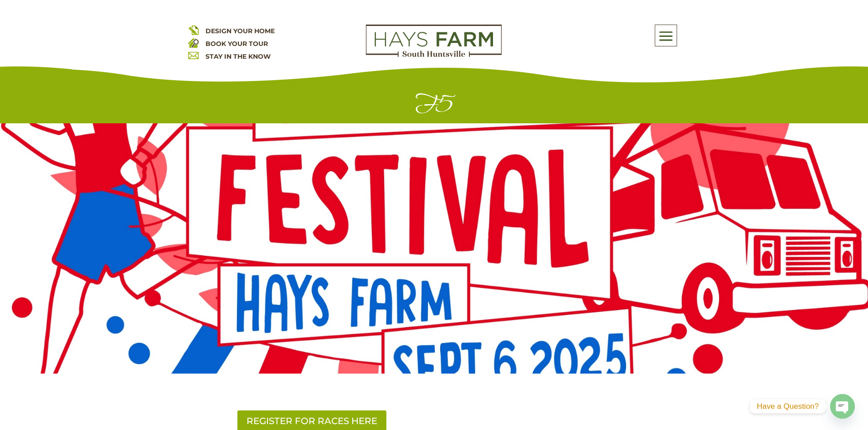  What do you see at coordinates (193, 42) in the screenshot?
I see `img: book your home tour` at bounding box center [193, 42].